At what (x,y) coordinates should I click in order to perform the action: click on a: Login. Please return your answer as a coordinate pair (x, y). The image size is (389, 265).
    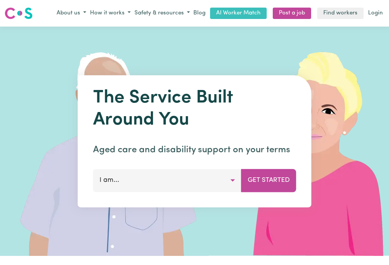
    Looking at the image, I should click on (375, 13).